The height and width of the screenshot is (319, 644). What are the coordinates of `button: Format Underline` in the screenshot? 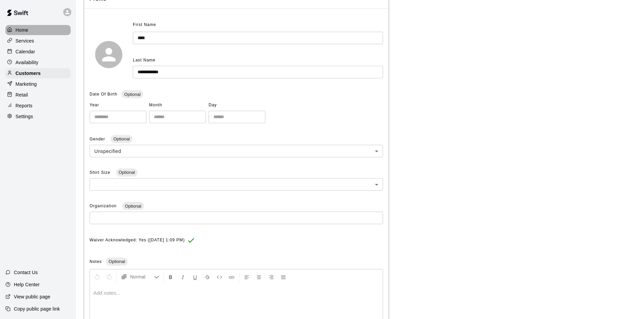 It's located at (195, 277).